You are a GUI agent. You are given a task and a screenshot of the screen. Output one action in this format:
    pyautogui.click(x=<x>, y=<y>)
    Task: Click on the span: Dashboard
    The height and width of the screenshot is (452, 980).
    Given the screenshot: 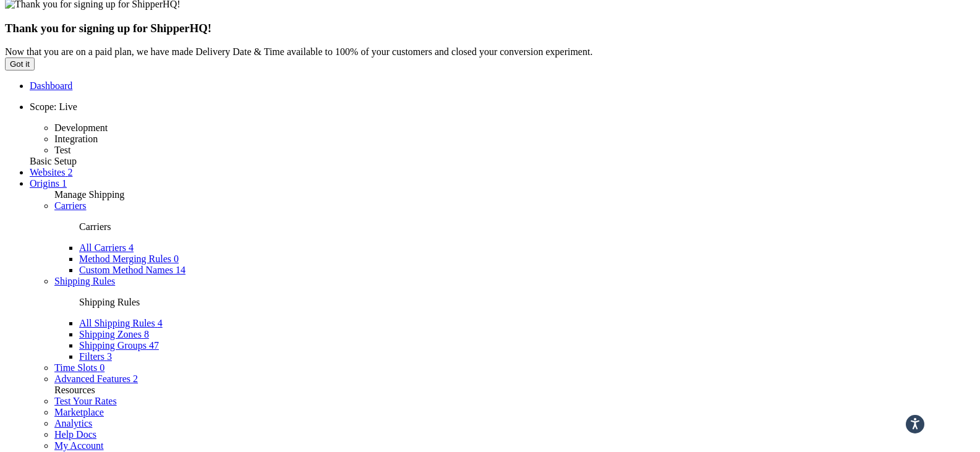 What is the action you would take?
    pyautogui.click(x=50, y=85)
    